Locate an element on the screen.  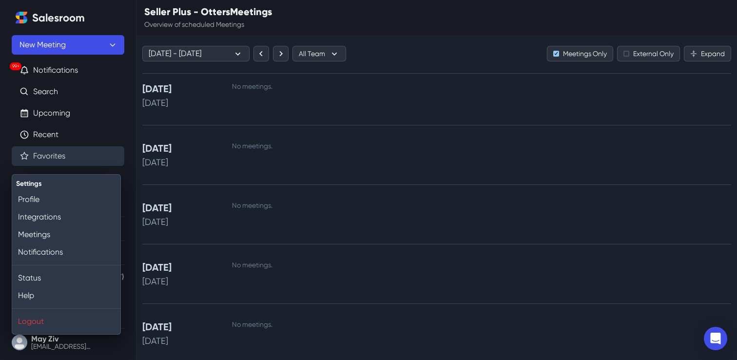
a: Notifications is located at coordinates (66, 252).